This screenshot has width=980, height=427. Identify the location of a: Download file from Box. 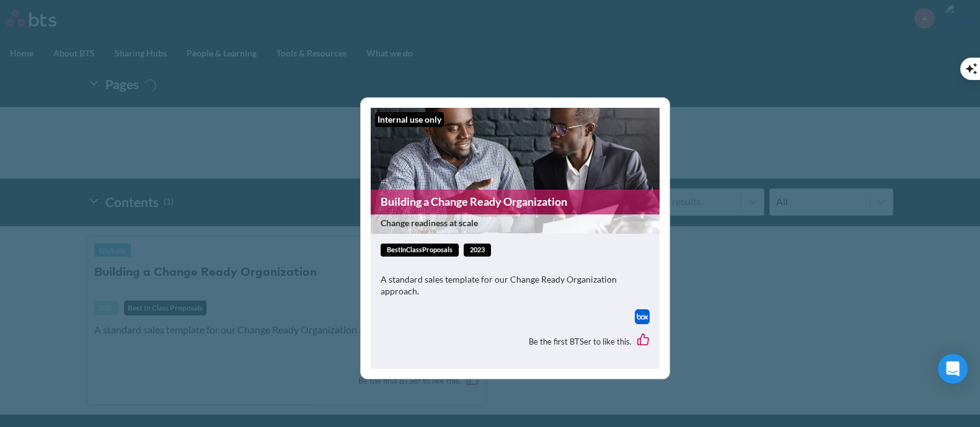
(642, 316).